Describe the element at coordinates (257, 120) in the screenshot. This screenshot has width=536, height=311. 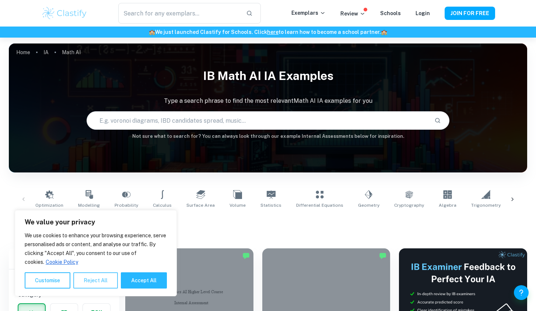
I see `input: E.g. voronoi diagrams, IBD candidates spread, music...` at that location.